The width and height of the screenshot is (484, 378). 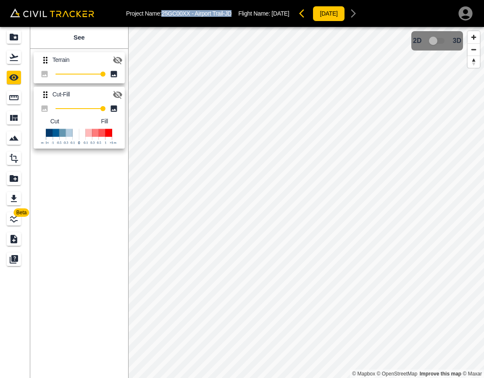 What do you see at coordinates (438, 41) in the screenshot?
I see `span: 3D model not uploaded yet` at bounding box center [438, 41].